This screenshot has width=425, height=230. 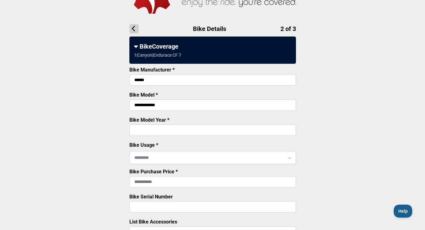 What do you see at coordinates (153, 172) in the screenshot?
I see `label: Bike Purchase Price *` at bounding box center [153, 172].